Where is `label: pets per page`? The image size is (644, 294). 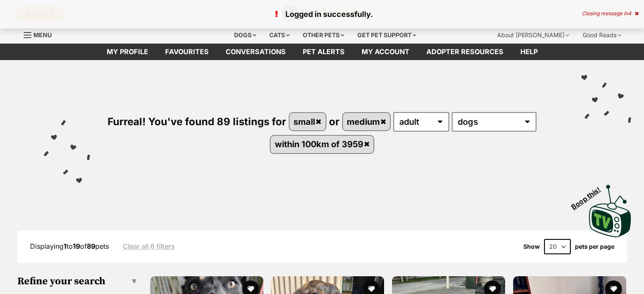 label: pets per page is located at coordinates (595, 246).